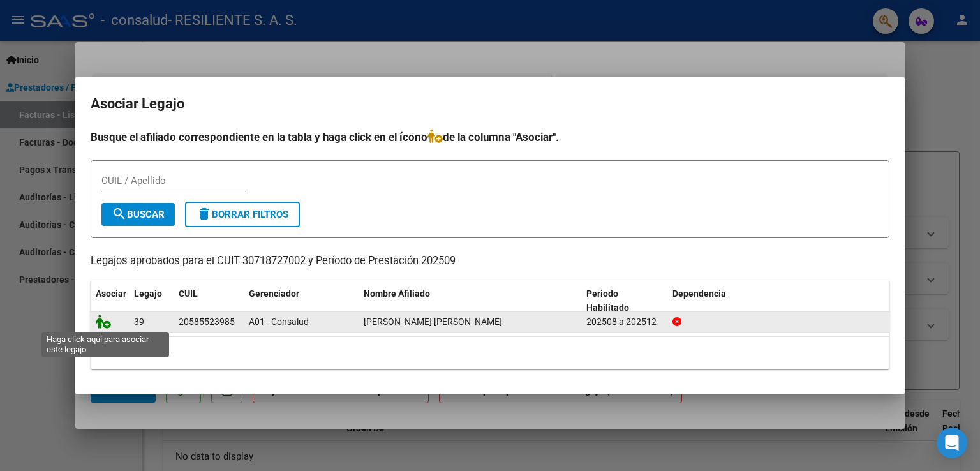 The height and width of the screenshot is (471, 980). Describe the element at coordinates (148, 293) in the screenshot. I see `span: Legajo` at that location.